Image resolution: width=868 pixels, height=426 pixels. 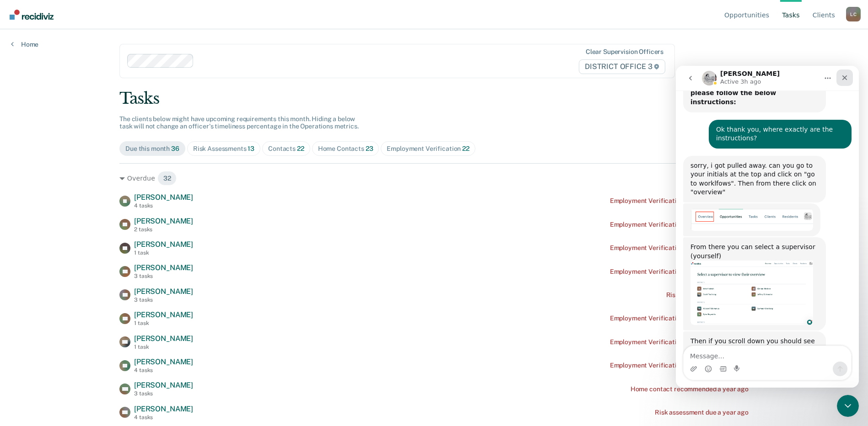 I want to click on p: Active 3h ago, so click(x=65, y=16).